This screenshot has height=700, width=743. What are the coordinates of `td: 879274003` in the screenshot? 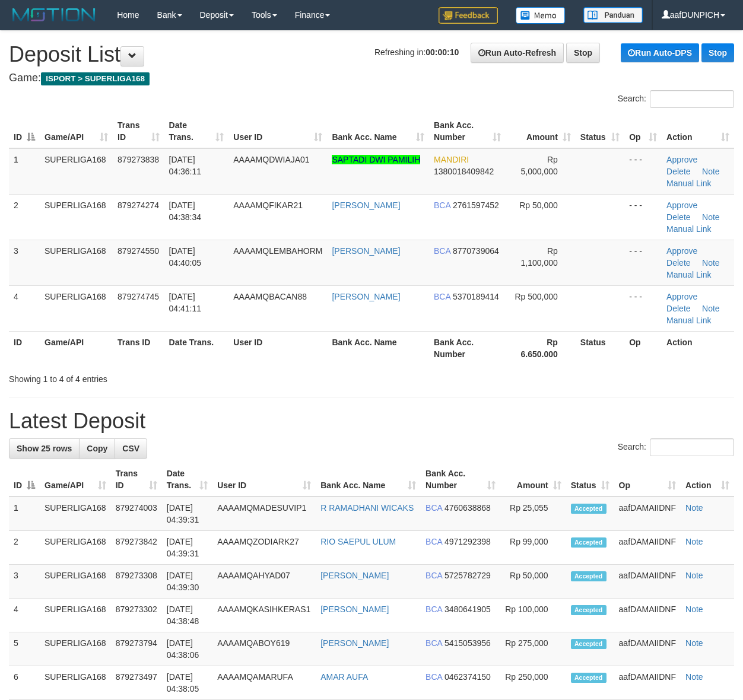 It's located at (136, 514).